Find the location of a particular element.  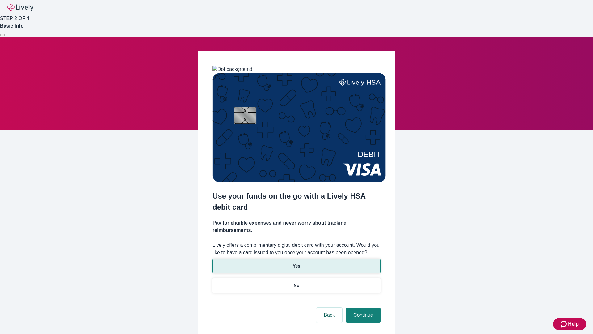

h2: Use your funds on the go with a Lively HSA debit card is located at coordinates (297, 201).